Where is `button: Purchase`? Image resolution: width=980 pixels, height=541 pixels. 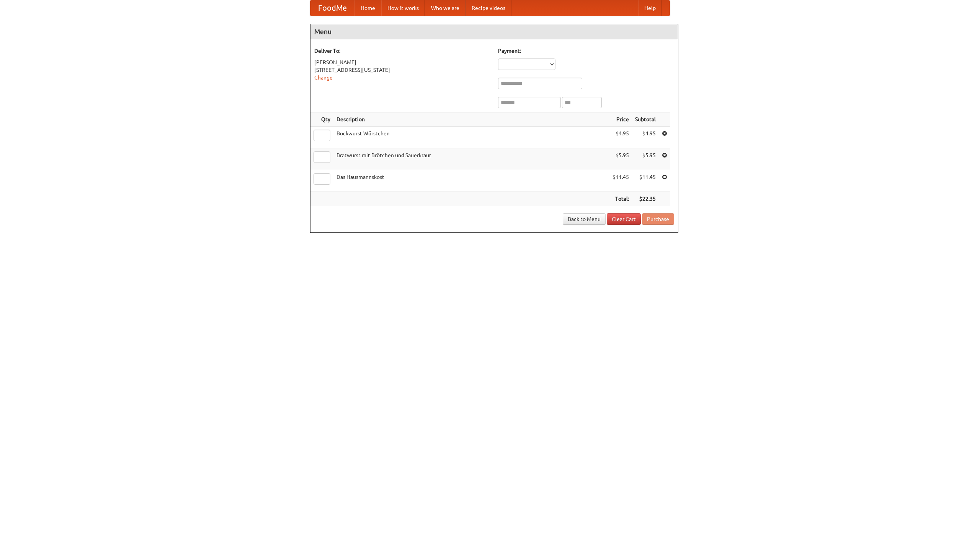 button: Purchase is located at coordinates (658, 219).